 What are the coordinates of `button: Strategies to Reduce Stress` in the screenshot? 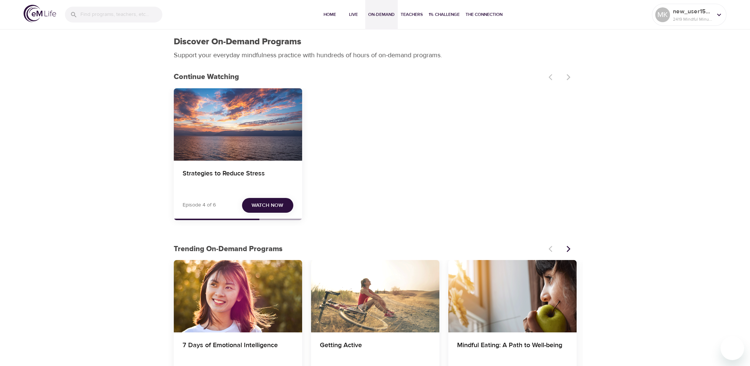 It's located at (238, 124).